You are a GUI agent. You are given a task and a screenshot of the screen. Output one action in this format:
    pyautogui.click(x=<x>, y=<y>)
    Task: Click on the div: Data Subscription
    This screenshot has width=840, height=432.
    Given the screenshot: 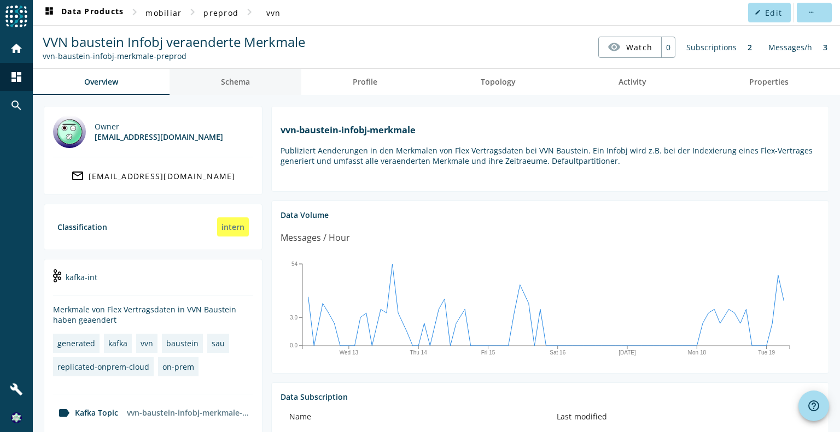 What is the action you would take?
    pyautogui.click(x=550, y=397)
    